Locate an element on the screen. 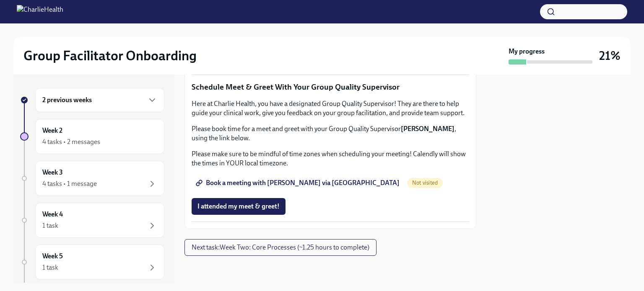 Image resolution: width=644 pixels, height=291 pixels. p: Please book time for a meet and greet with your Group Quality Supervisor , using the link below. is located at coordinates (330, 134).